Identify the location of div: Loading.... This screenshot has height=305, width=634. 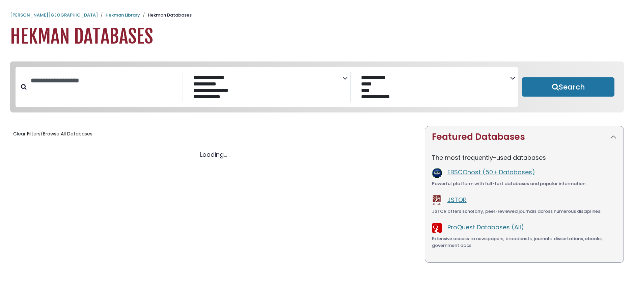
(213, 154).